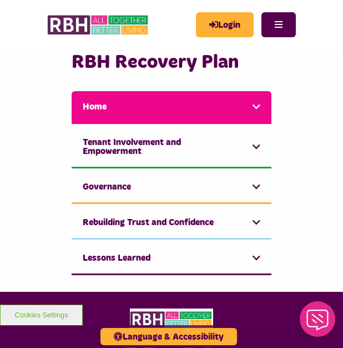 The height and width of the screenshot is (348, 343). Describe the element at coordinates (172, 187) in the screenshot. I see `a: Governance` at that location.